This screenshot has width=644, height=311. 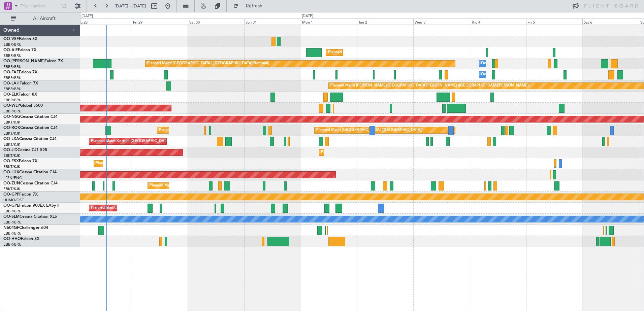 I want to click on a: OO-FAEFalcon 7X, so click(x=20, y=73).